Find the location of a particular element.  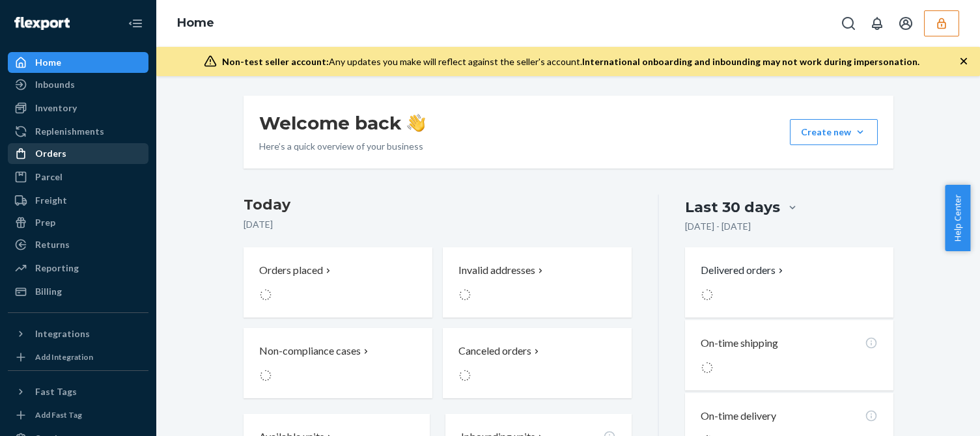

div: Reporting is located at coordinates (57, 269).